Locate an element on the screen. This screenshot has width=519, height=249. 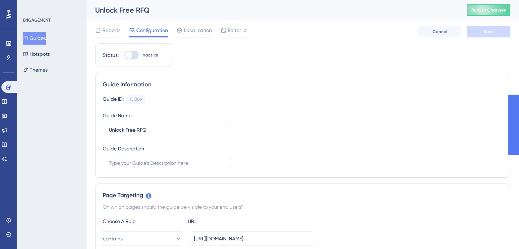
div: Status: is located at coordinates (111, 55).